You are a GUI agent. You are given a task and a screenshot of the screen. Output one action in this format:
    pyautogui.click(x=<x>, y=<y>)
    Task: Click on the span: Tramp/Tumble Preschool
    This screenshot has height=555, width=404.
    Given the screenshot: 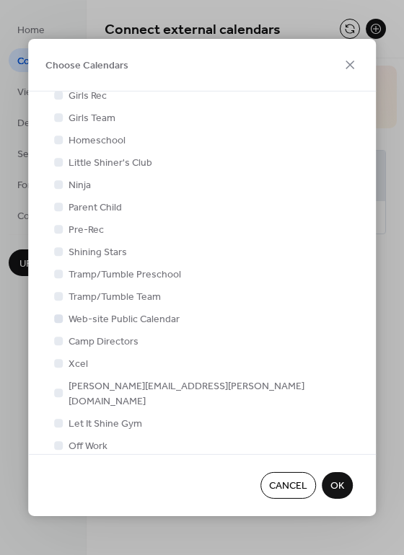 What is the action you would take?
    pyautogui.click(x=125, y=275)
    